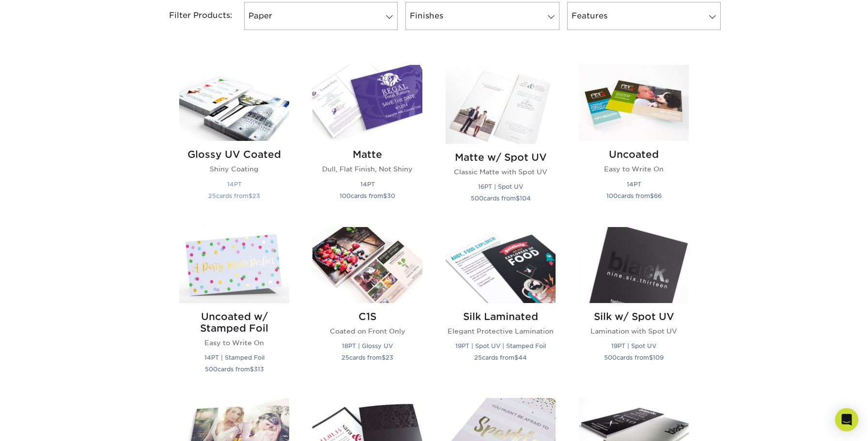  Describe the element at coordinates (234, 357) in the screenshot. I see `small: 14PT | Stamped Foil` at that location.